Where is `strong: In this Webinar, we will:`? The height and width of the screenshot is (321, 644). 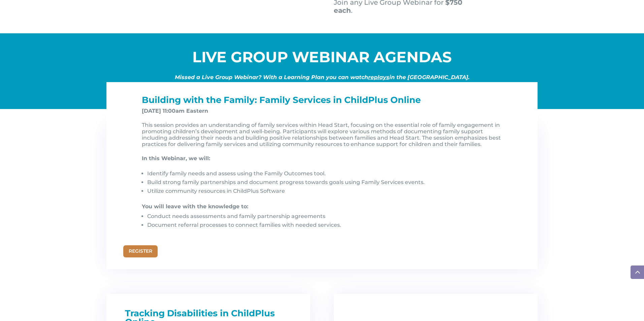 strong: In this Webinar, we will: is located at coordinates (176, 158).